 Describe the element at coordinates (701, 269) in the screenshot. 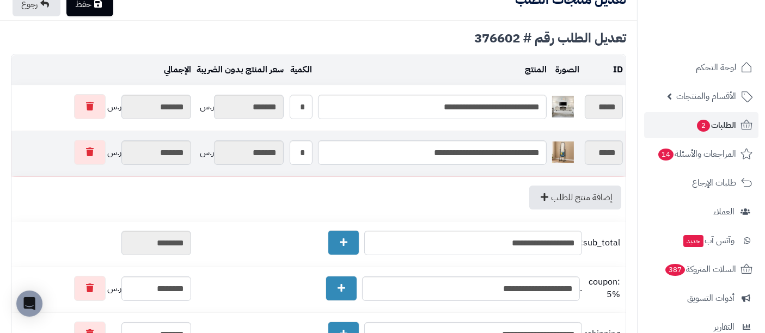

I see `a: السلات المتروكة387` at that location.